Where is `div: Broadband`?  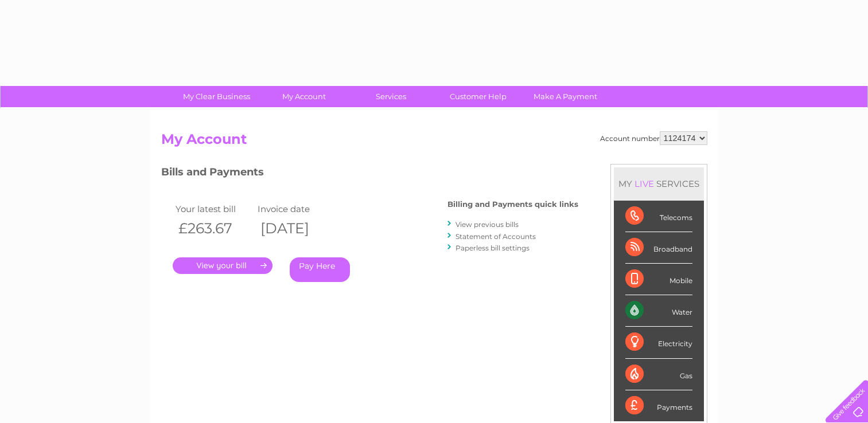 div: Broadband is located at coordinates (658, 248).